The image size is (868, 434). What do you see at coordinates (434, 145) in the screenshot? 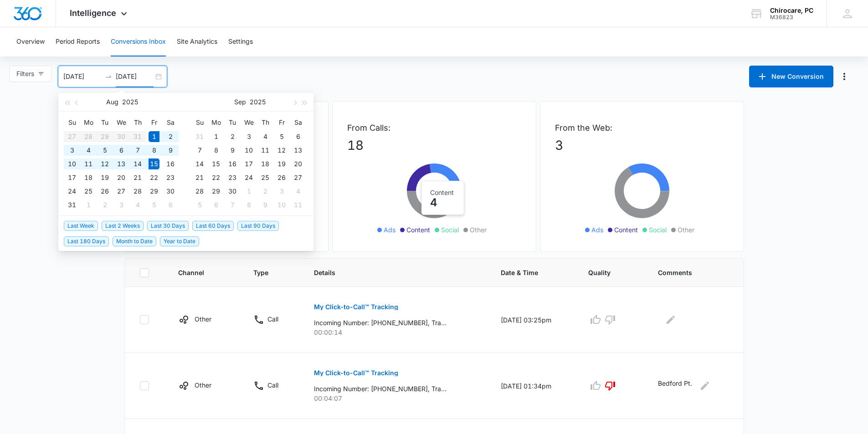
I see `p: 18` at bounding box center [434, 145].